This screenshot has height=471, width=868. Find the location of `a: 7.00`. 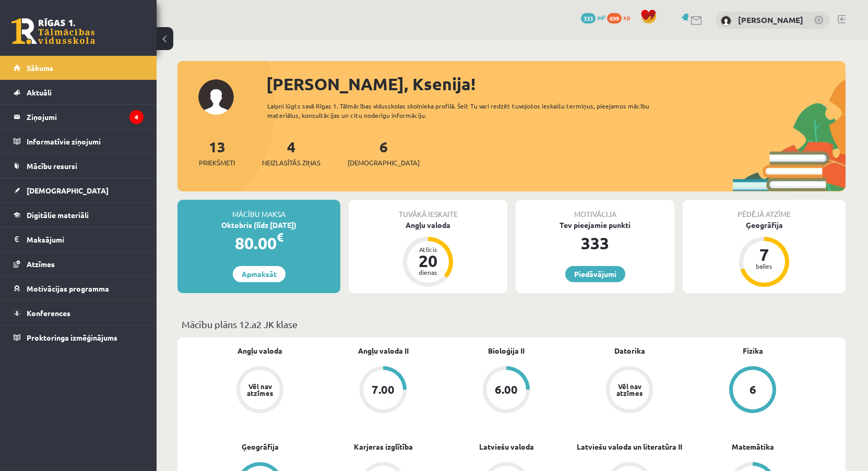

a: 7.00 is located at coordinates (383, 391).